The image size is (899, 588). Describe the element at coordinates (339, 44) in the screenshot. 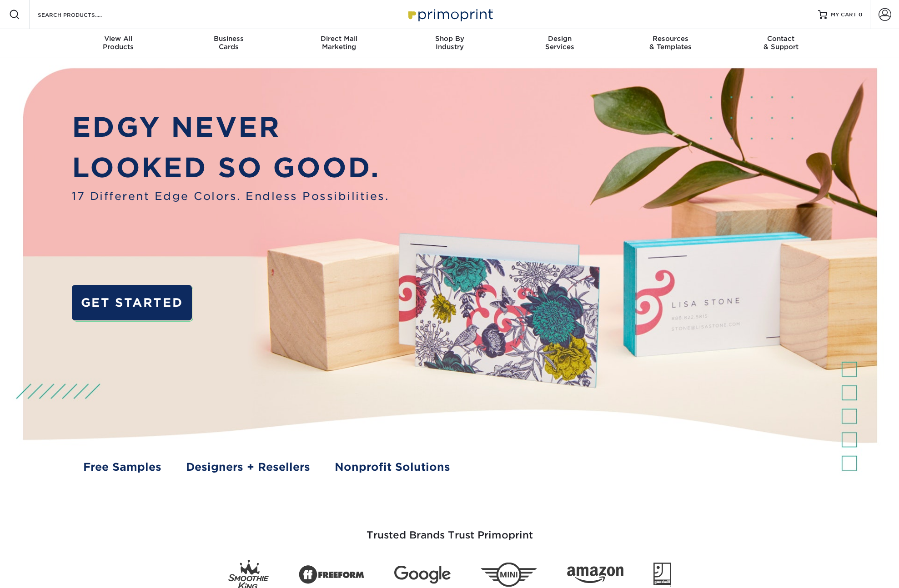

I see `a: Direct MailMarketing` at that location.